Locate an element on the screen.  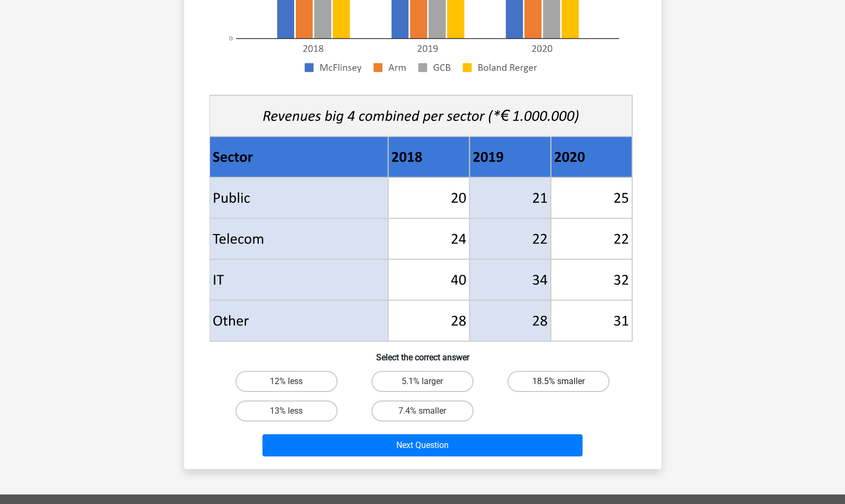
label: 13% less is located at coordinates (286, 411).